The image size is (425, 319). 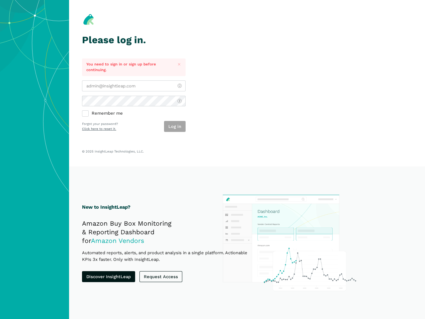 I want to click on h1: New to InsightLeap?, so click(x=168, y=207).